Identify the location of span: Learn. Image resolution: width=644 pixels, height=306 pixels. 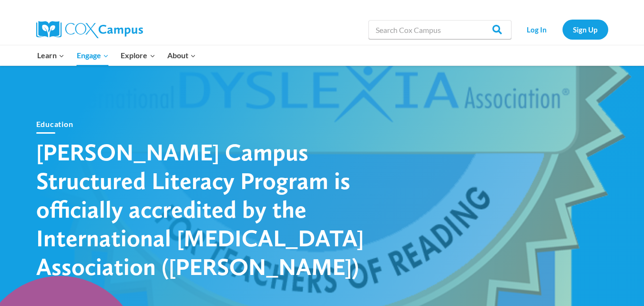
(50, 56).